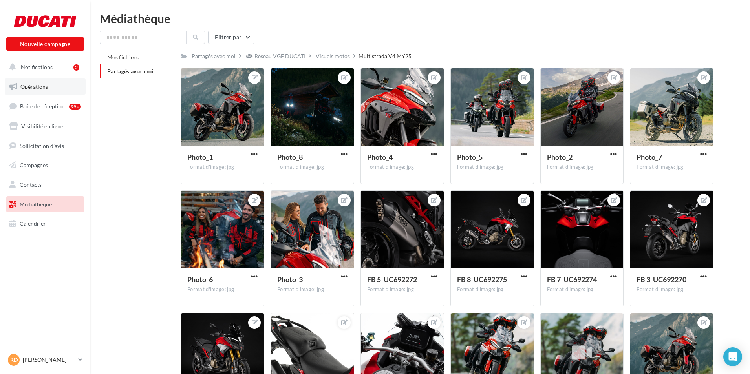 This screenshot has width=750, height=374. I want to click on span: Campagnes, so click(34, 165).